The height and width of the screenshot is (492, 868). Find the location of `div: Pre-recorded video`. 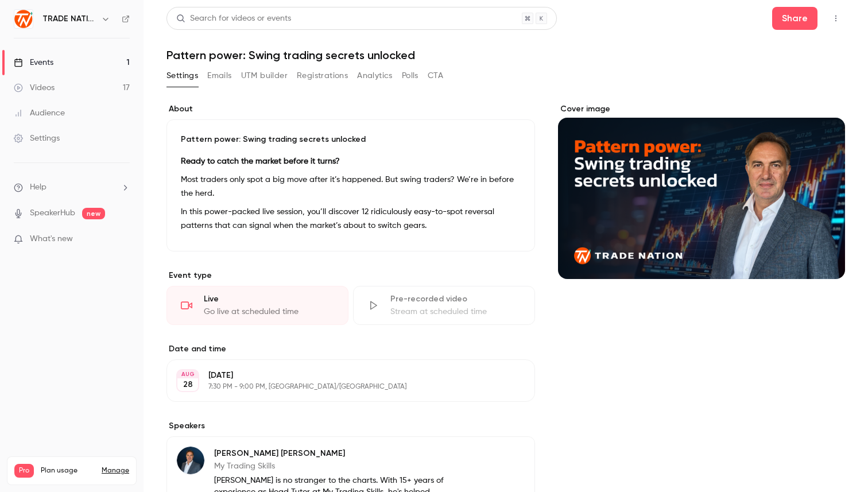

div: Pre-recorded video is located at coordinates (455, 299).